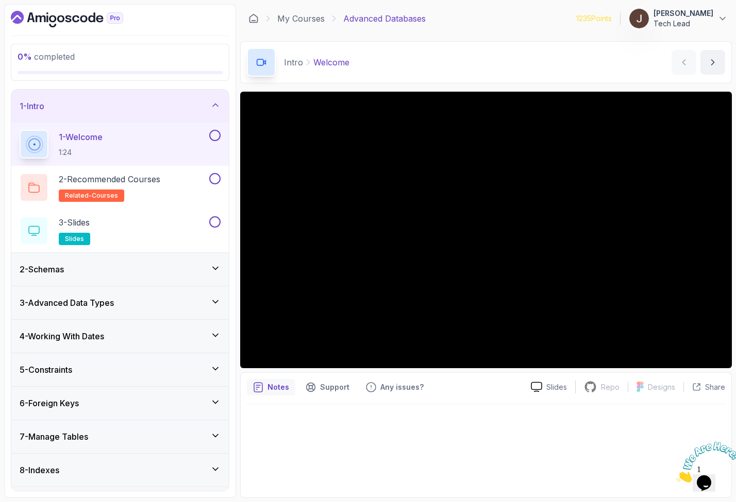 The width and height of the screenshot is (736, 502). What do you see at coordinates (334, 387) in the screenshot?
I see `p: Support` at bounding box center [334, 387].